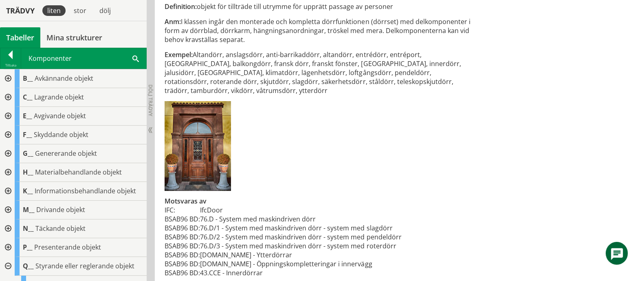 This screenshot has width=644, height=281. Describe the element at coordinates (85, 191) in the screenshot. I see `span: Informationsbehandlande objekt` at that location.